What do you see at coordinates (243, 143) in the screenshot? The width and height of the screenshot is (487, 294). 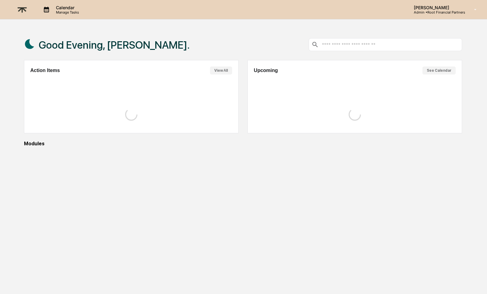 I see `div: Modules` at bounding box center [243, 143].